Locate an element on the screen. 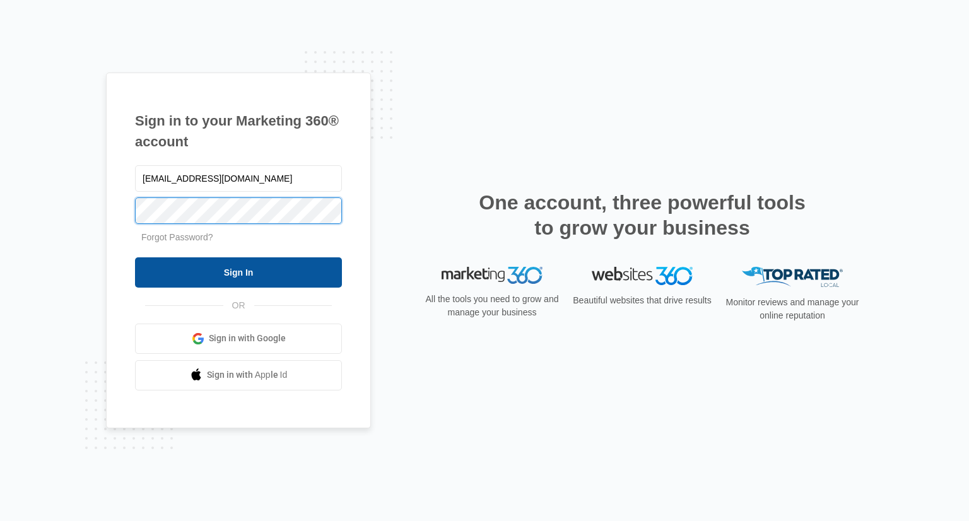 The image size is (969, 521). span: Sign in with Apple Id is located at coordinates (247, 375).